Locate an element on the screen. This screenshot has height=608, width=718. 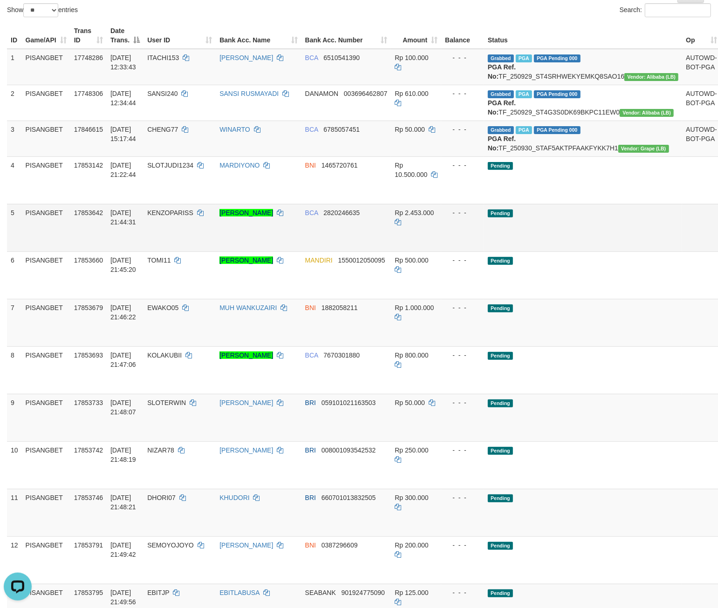
span: SEABANK is located at coordinates (320, 593).